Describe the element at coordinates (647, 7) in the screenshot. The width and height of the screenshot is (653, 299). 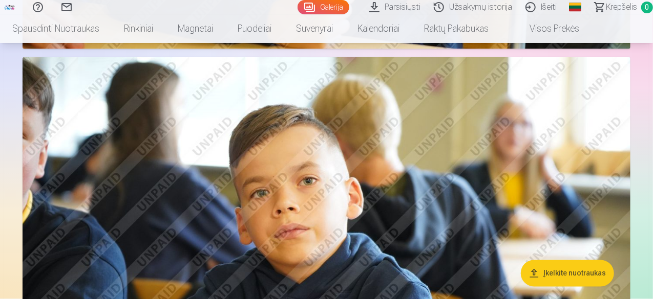
I see `span: 0` at that location.